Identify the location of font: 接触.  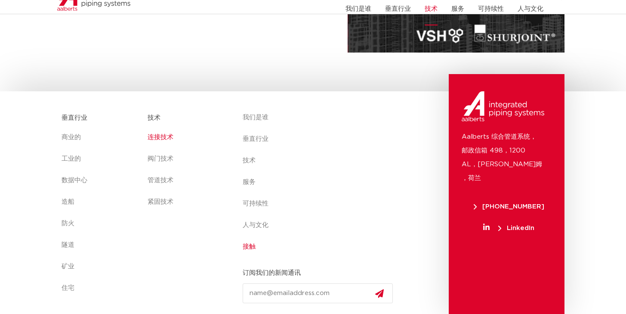
(249, 246).